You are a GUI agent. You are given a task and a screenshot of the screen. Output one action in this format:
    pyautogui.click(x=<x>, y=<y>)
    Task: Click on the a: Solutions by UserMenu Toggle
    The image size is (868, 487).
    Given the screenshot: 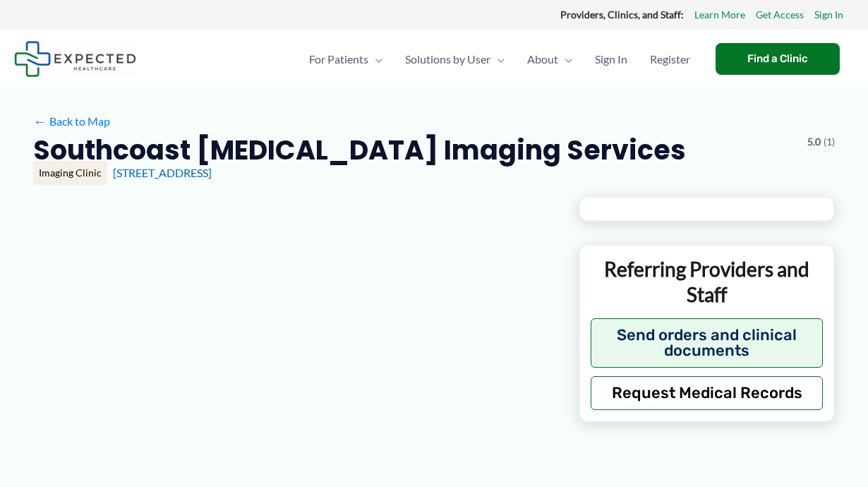 What is the action you would take?
    pyautogui.click(x=454, y=60)
    